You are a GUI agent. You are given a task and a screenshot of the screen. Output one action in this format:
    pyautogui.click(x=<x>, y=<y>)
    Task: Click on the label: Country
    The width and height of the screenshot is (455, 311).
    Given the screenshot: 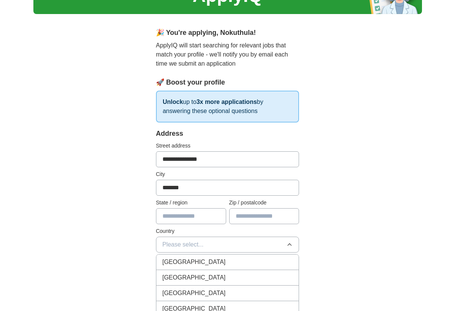 What is the action you would take?
    pyautogui.click(x=228, y=231)
    